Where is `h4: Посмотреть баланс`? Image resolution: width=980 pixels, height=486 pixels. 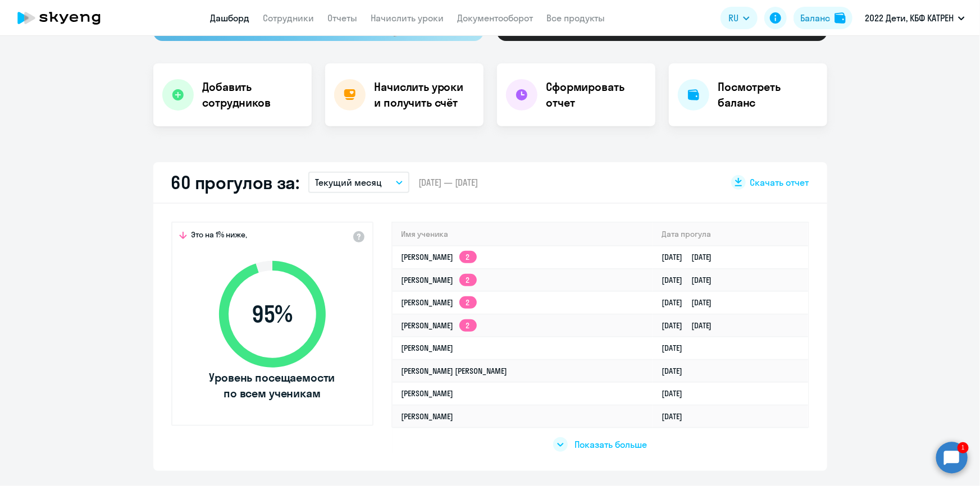 h4: Посмотреть баланс is located at coordinates (768, 95).